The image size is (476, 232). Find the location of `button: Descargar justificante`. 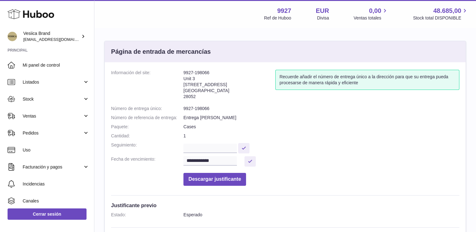

button: Descargar justificante is located at coordinates (215, 179).